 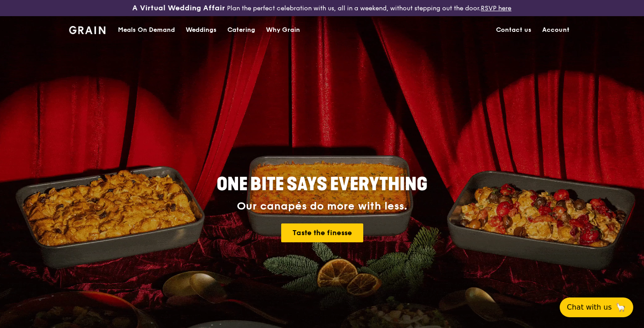 What do you see at coordinates (87, 29) in the screenshot?
I see `a: GrainGrain` at bounding box center [87, 29].